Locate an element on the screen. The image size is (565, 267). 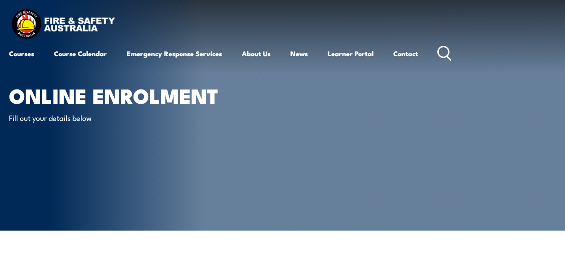
a: Emergency Response Services is located at coordinates (174, 53).